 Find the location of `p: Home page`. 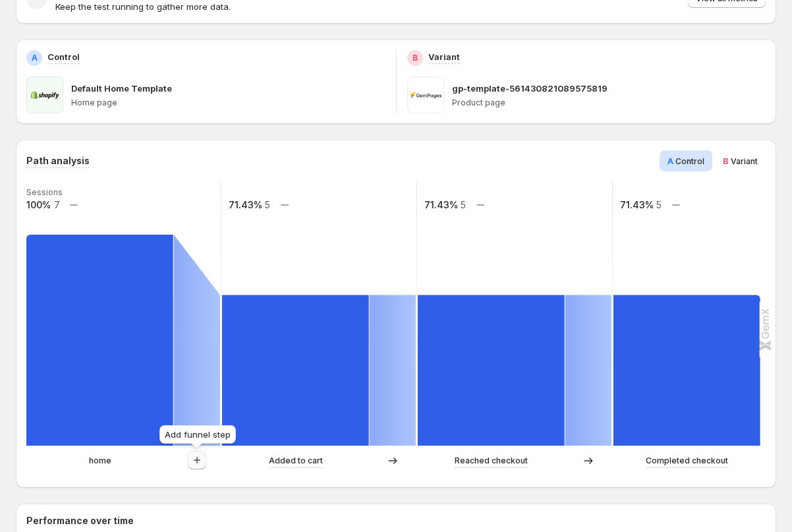

p: Home page is located at coordinates (228, 103).